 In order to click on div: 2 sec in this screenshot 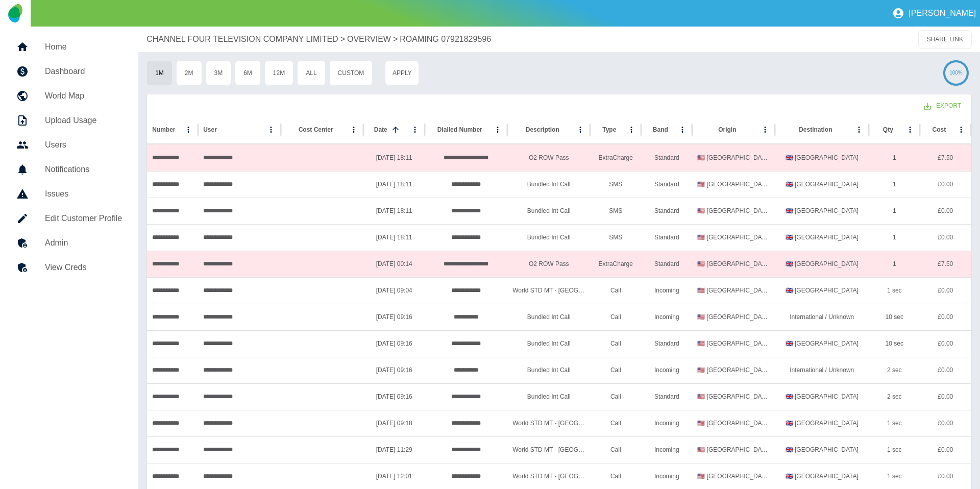, I will do `click(894, 397)`.